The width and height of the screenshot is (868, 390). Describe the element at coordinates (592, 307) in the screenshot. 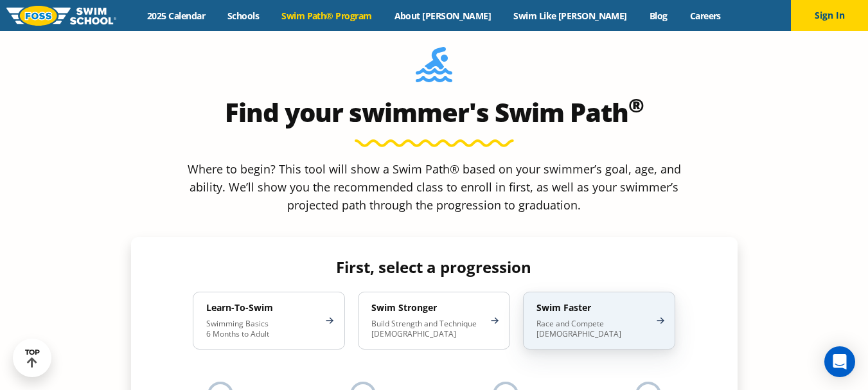

I see `h4: Swim Faster` at that location.